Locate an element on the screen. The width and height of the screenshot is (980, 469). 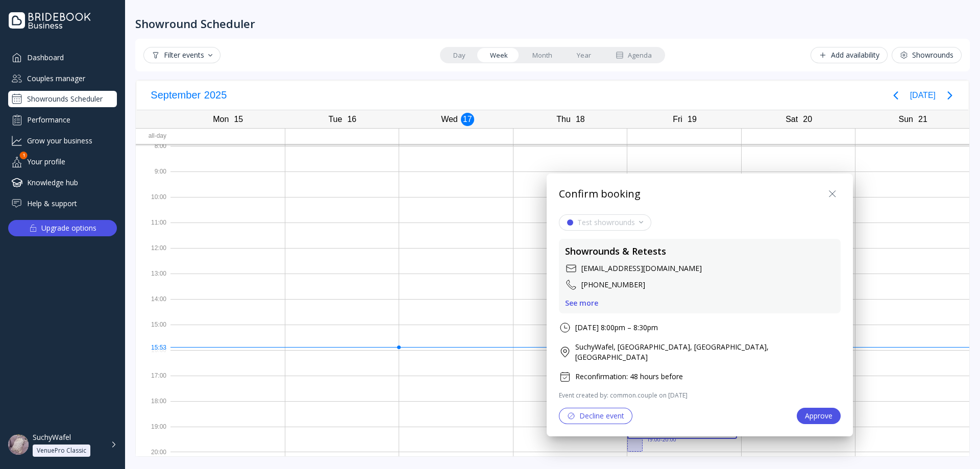
div: Decline event is located at coordinates (595, 416).